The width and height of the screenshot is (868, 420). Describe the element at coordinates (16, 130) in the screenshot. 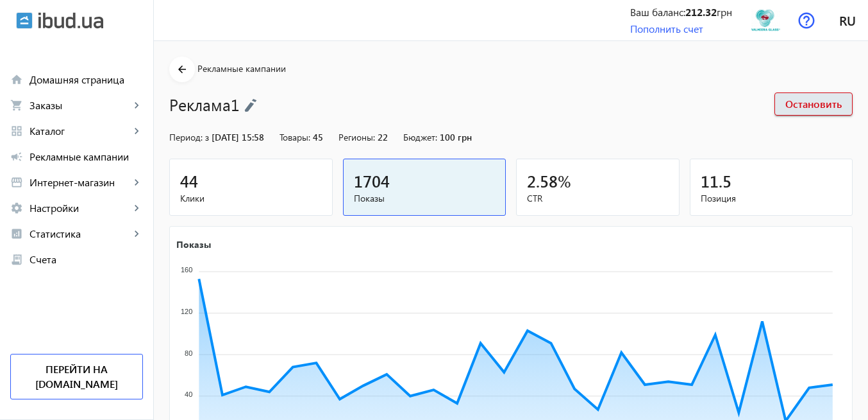

I see `mat-icon: grid_view` at that location.